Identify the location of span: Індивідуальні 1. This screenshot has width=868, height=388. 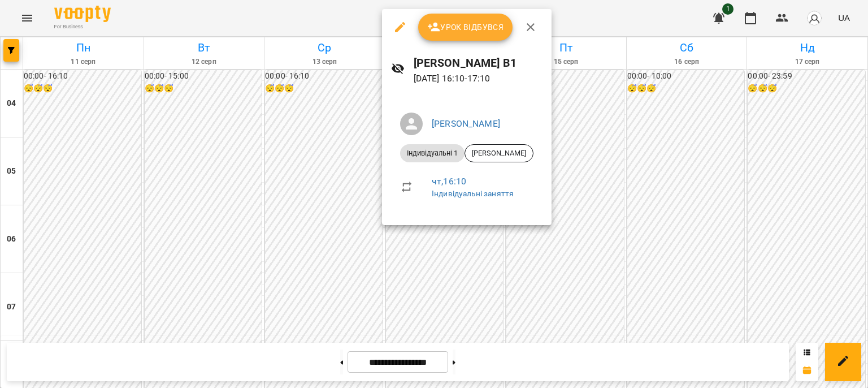
(432, 153).